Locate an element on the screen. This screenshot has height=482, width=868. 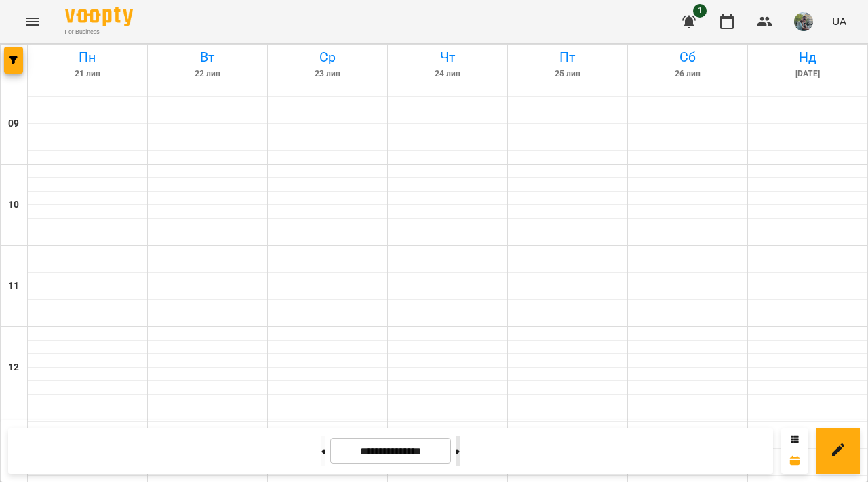
img: Voopty Logo is located at coordinates (99, 16).